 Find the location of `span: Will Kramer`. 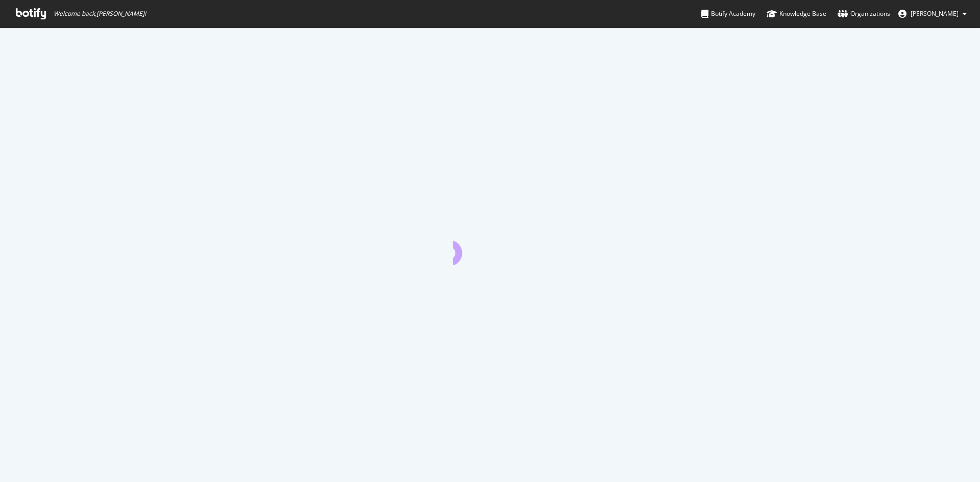

span: Will Kramer is located at coordinates (934, 13).